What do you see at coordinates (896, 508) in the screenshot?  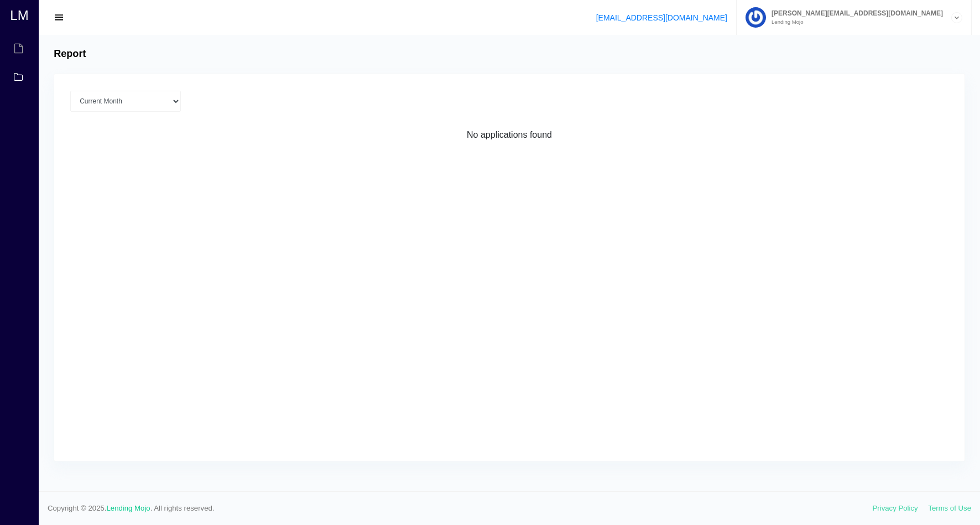 I see `a: Privacy Policy` at bounding box center [896, 508].